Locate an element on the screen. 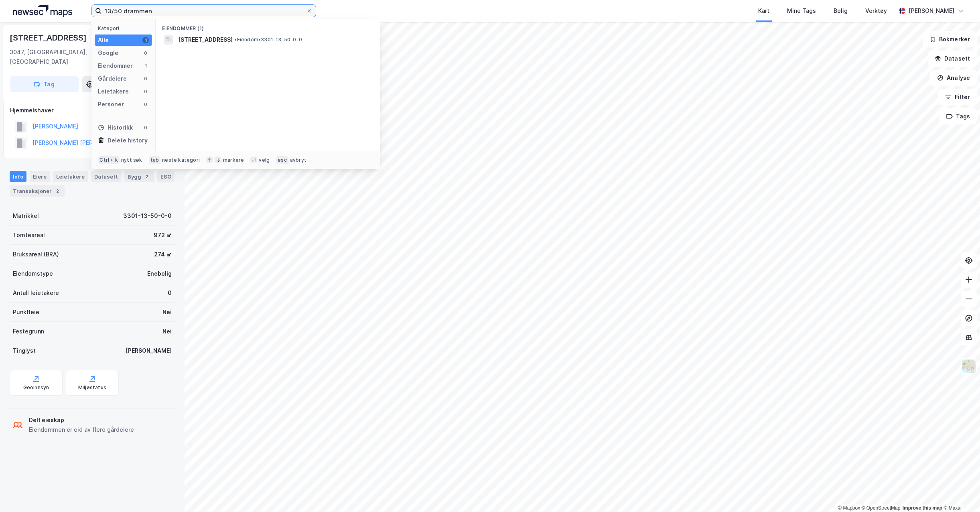  div: Geoinnsyn is located at coordinates (36, 387).